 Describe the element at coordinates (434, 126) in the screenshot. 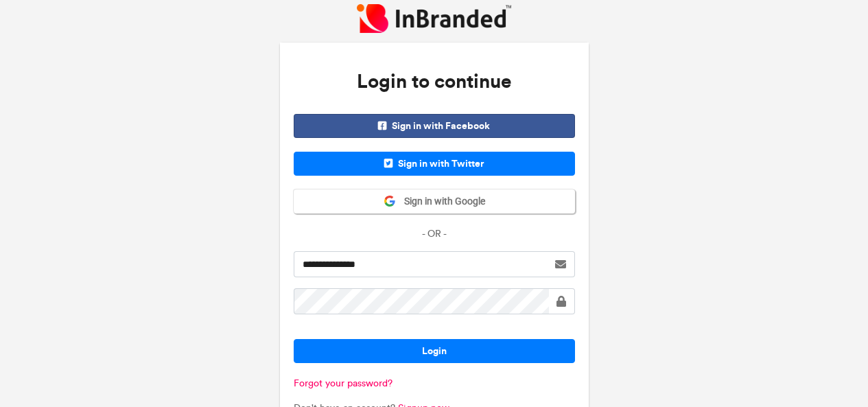

I see `span: Sign in with Facebook` at that location.